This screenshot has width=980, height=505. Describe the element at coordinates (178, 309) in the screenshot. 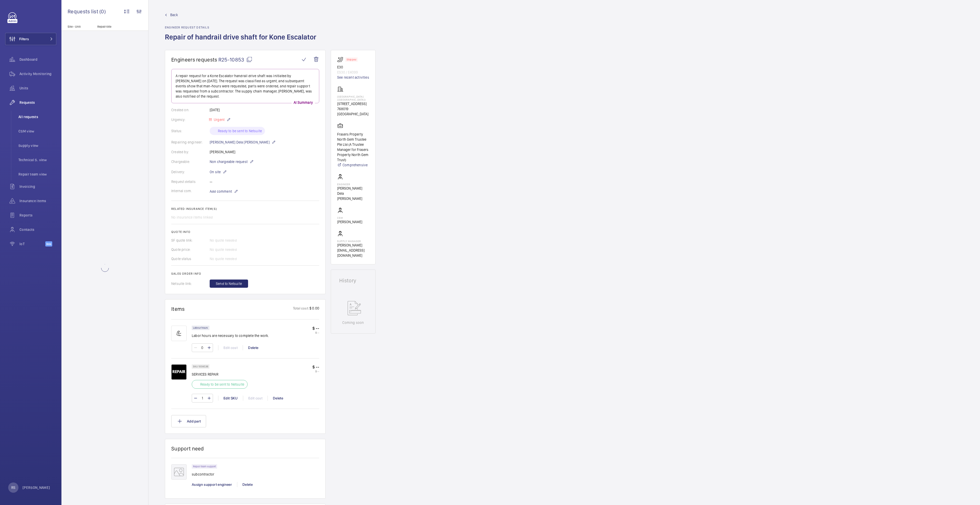

I see `h1: Items` at that location.